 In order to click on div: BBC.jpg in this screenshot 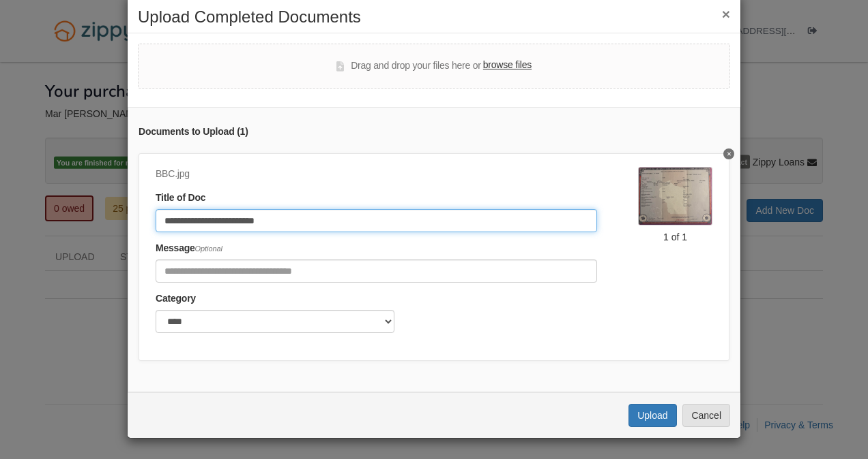, I will do `click(376, 175)`.